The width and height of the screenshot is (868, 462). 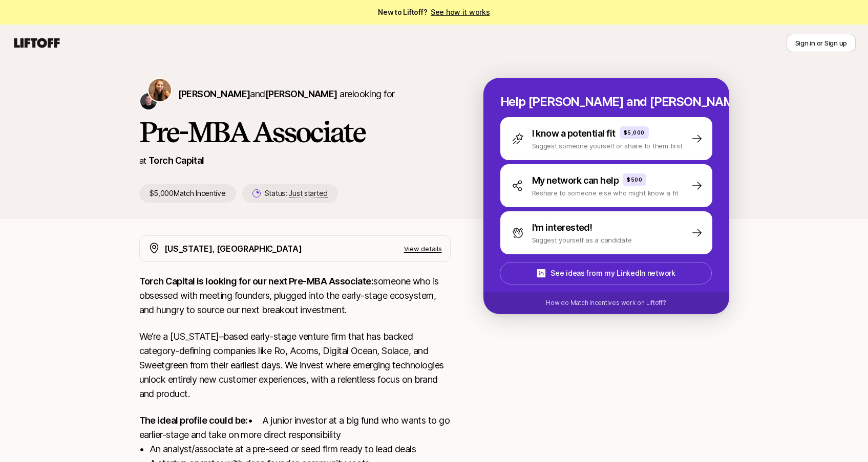 What do you see at coordinates (188, 194) in the screenshot?
I see `p: $5,000 Match Incentive` at bounding box center [188, 194].